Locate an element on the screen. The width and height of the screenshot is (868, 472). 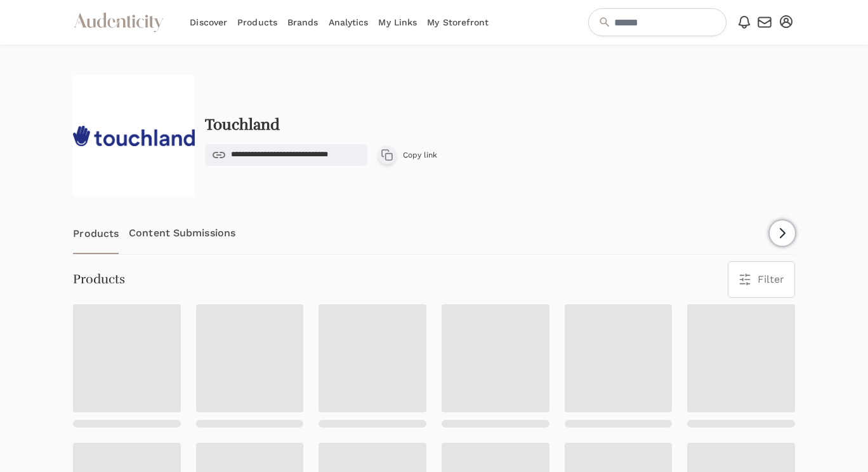
a: Products is located at coordinates (96, 233).